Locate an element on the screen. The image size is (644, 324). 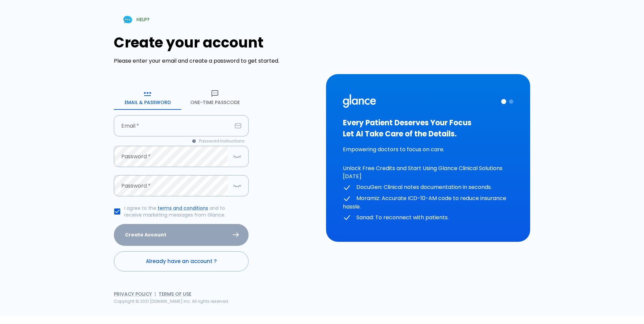
p: Moramiz: Accurate ICD-10-AM code to reduce insurance hassle. is located at coordinates (428, 202).